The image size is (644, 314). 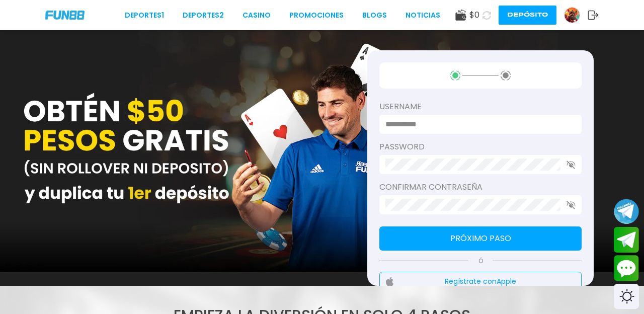 What do you see at coordinates (626, 268) in the screenshot?
I see `button: Contact customer service` at bounding box center [626, 268].